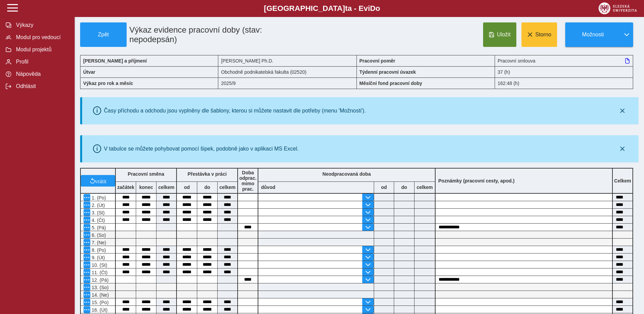 The height and width of the screenshot is (314, 644). I want to click on button: Uložit, so click(500, 34).